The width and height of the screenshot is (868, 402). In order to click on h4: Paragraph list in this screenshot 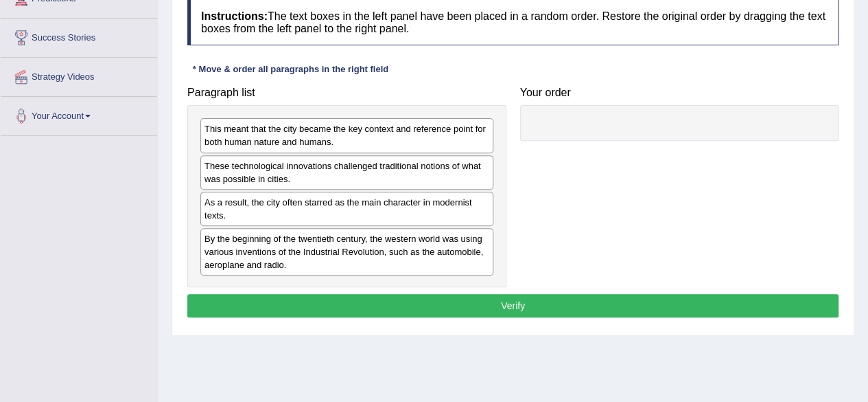, I will do `click(346, 93)`.